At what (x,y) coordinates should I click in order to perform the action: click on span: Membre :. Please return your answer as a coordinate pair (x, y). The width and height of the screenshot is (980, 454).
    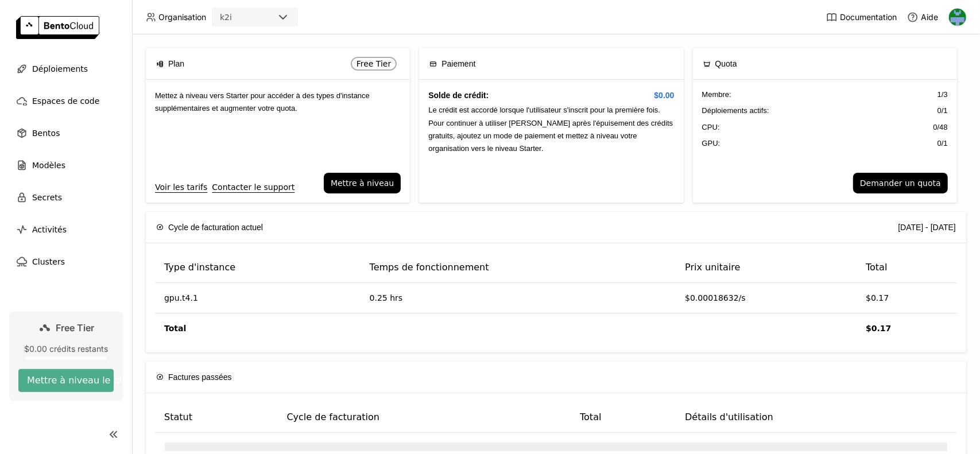
    Looking at the image, I should click on (717, 94).